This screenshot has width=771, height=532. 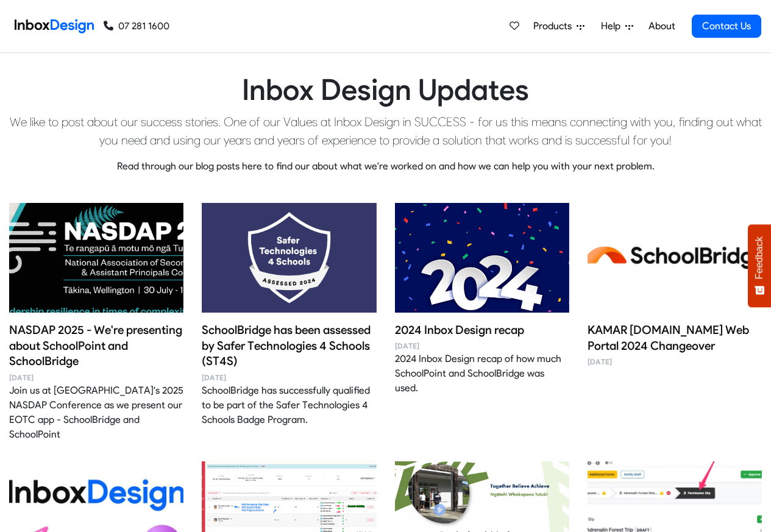 What do you see at coordinates (617, 26) in the screenshot?
I see `a: Help` at bounding box center [617, 26].